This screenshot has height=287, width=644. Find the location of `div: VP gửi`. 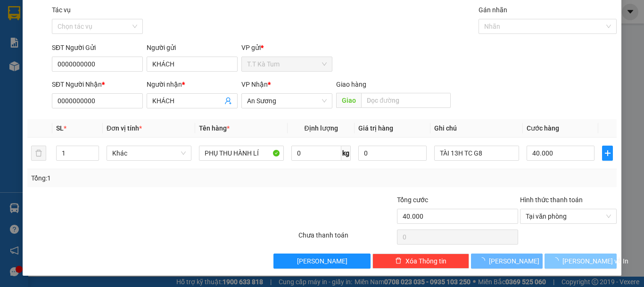

div: VP gửi is located at coordinates (287, 48).